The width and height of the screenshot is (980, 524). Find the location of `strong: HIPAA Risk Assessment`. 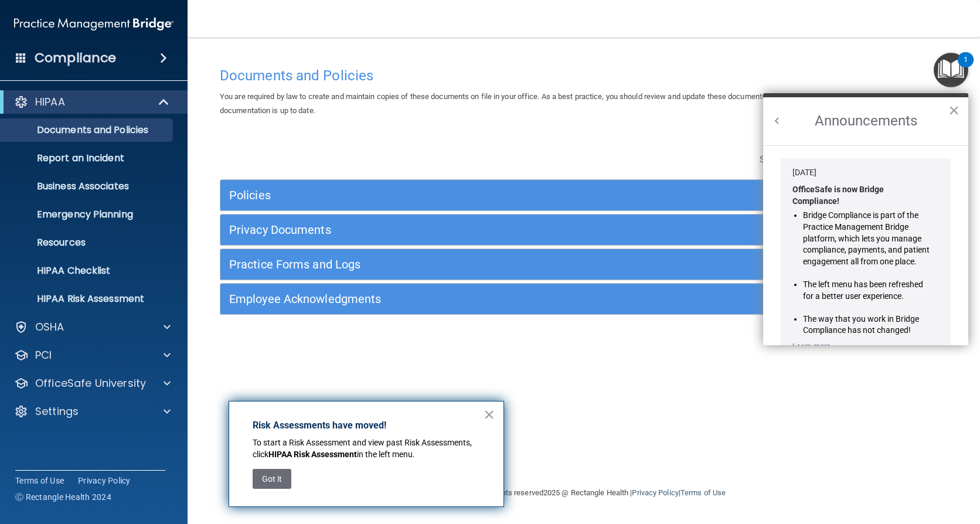

strong: HIPAA Risk Assessment is located at coordinates (313, 454).